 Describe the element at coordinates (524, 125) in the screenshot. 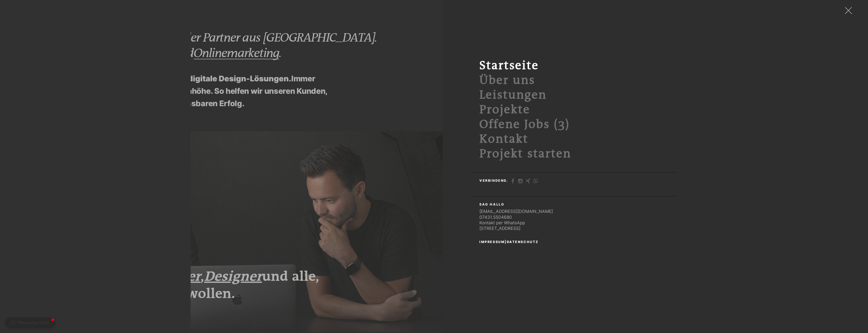

I see `a: Offene Jobs (3)` at that location.